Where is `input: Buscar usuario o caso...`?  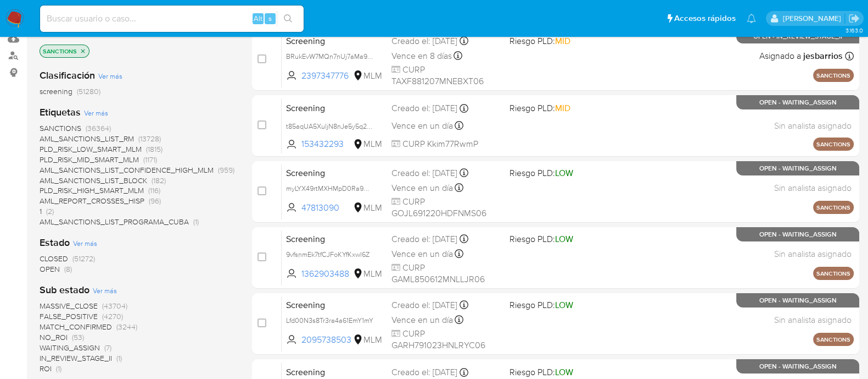 input: Buscar usuario o caso... is located at coordinates (172, 19).